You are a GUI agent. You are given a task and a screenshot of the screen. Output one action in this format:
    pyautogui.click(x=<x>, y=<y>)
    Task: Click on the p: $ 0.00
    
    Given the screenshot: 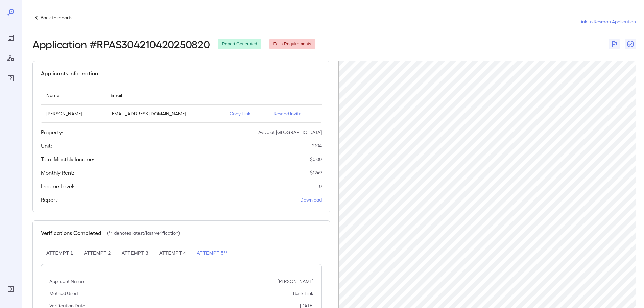 What is the action you would take?
    pyautogui.click(x=316, y=159)
    